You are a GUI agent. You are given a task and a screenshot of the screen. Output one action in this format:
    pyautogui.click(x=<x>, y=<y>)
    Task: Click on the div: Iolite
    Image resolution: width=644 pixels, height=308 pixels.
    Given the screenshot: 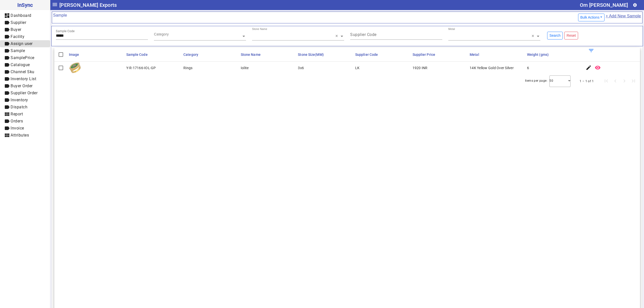 What is the action you would take?
    pyautogui.click(x=245, y=68)
    